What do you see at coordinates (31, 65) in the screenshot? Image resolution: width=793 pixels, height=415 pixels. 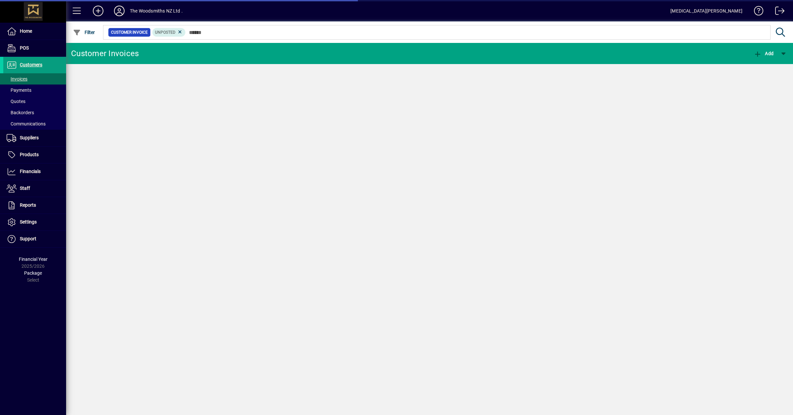 I see `span: Customers` at bounding box center [31, 65].